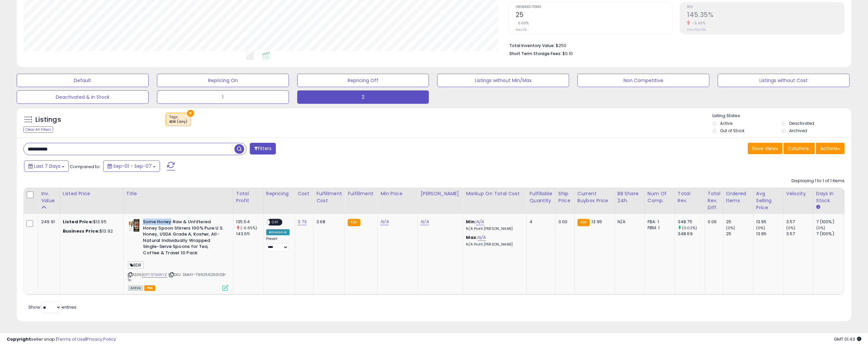 The image size is (868, 346). What do you see at coordinates (53, 307) in the screenshot?
I see `span: Show: entries` at bounding box center [53, 307].